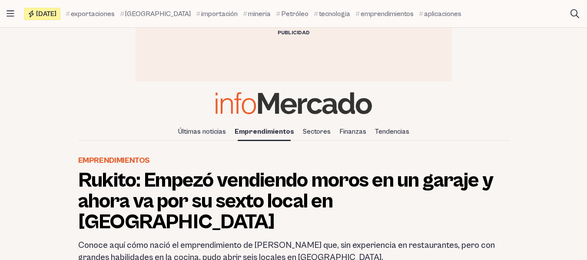 This screenshot has width=587, height=260. What do you see at coordinates (294, 33) in the screenshot?
I see `div: Publicidad` at bounding box center [294, 33].